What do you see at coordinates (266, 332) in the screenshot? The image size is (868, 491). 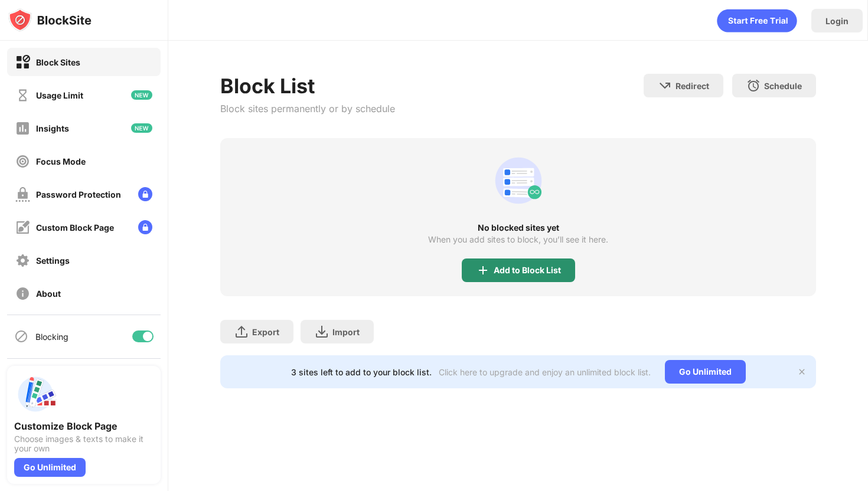 I see `div: Export` at bounding box center [266, 332].